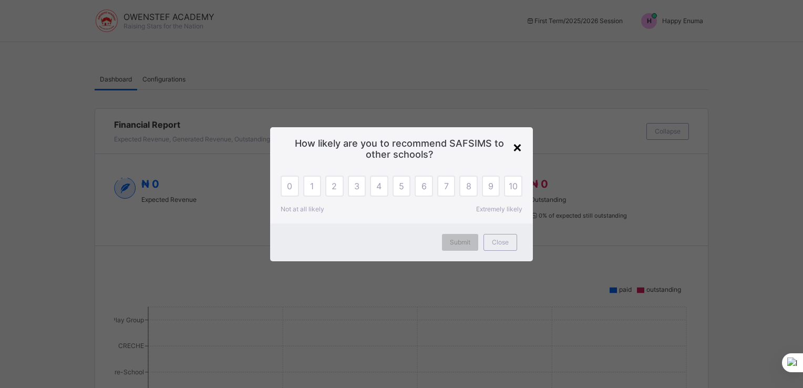 The width and height of the screenshot is (803, 388). Describe the element at coordinates (312, 186) in the screenshot. I see `span: 1` at that location.